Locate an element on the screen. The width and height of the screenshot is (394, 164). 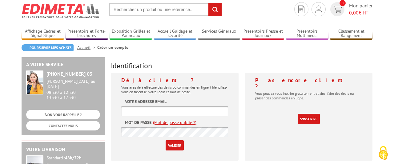
a: Présentoirs Multimédia is located at coordinates (307, 34).